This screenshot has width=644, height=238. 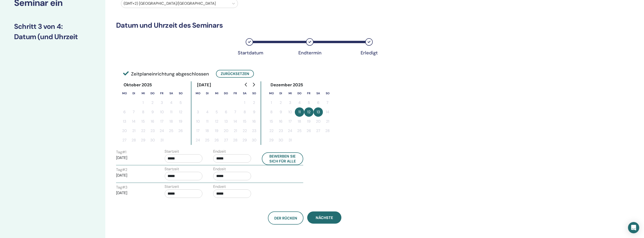 What do you see at coordinates (286, 218) in the screenshot?
I see `button: Der Rücken` at bounding box center [286, 218].